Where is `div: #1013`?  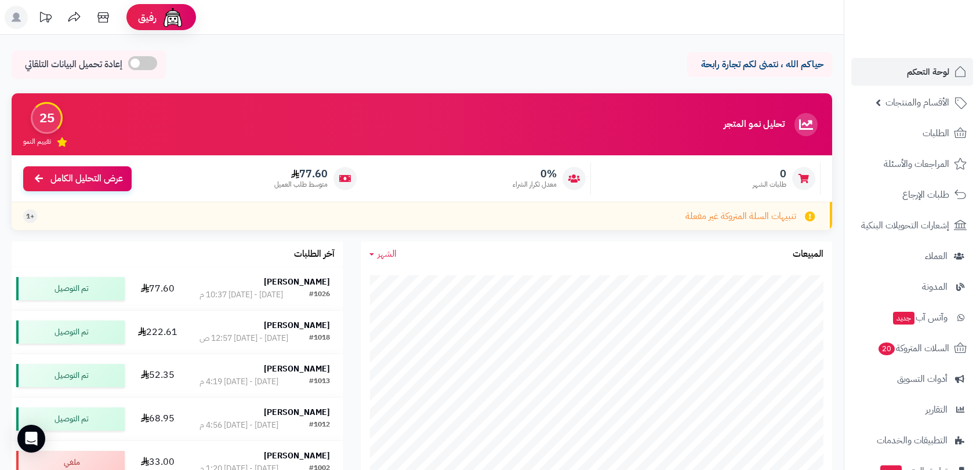 div: #1013 is located at coordinates (320, 382).